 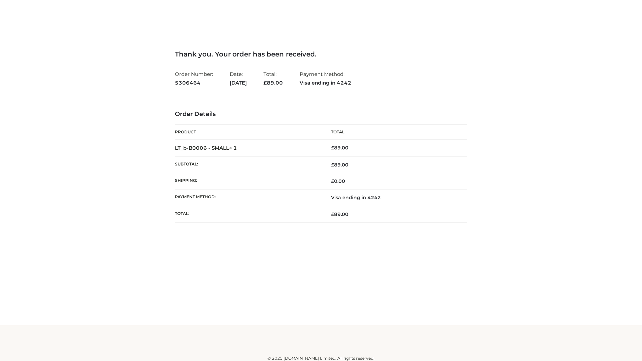 What do you see at coordinates (394, 198) in the screenshot?
I see `td: Visa ending in 4242` at bounding box center [394, 198].